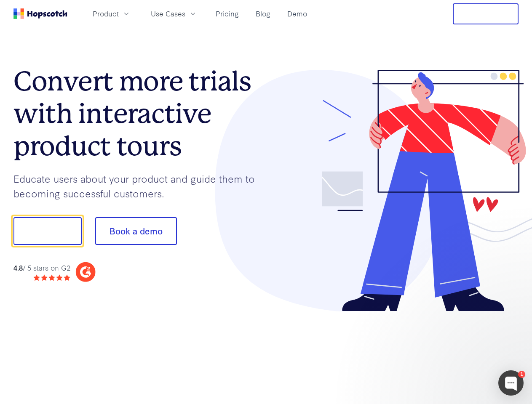 Image resolution: width=532 pixels, height=404 pixels. What do you see at coordinates (42, 268) in the screenshot?
I see `div: / 5 stars on G2` at bounding box center [42, 268].